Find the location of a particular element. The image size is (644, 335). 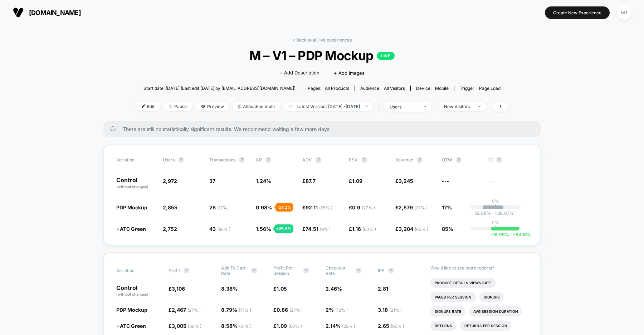

a: < Back to all live experiences is located at coordinates (322, 40).